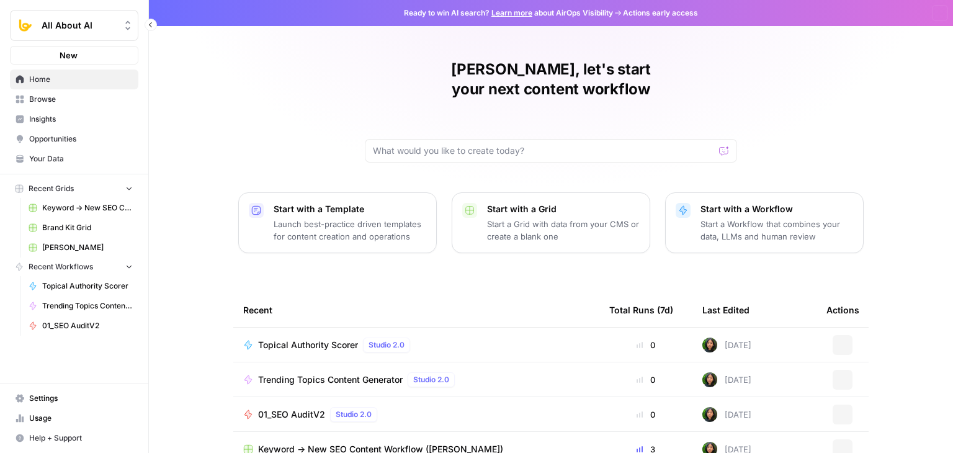  Describe the element at coordinates (74, 438) in the screenshot. I see `button: Help + Support` at that location.